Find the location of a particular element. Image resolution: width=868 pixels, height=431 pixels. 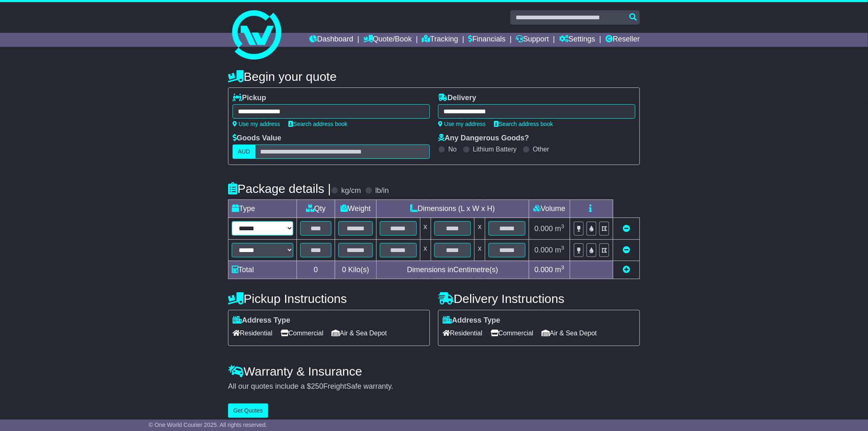

label: Goods Value is located at coordinates (256, 139).